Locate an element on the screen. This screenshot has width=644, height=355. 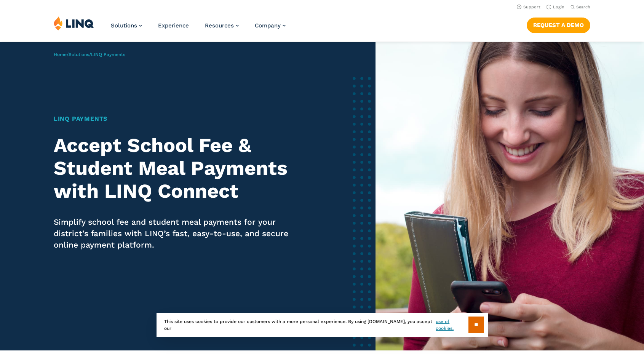
a: Resources is located at coordinates (222, 25).